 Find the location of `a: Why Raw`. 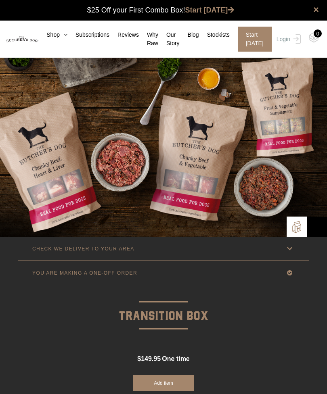

a: Why Raw is located at coordinates (148, 39).